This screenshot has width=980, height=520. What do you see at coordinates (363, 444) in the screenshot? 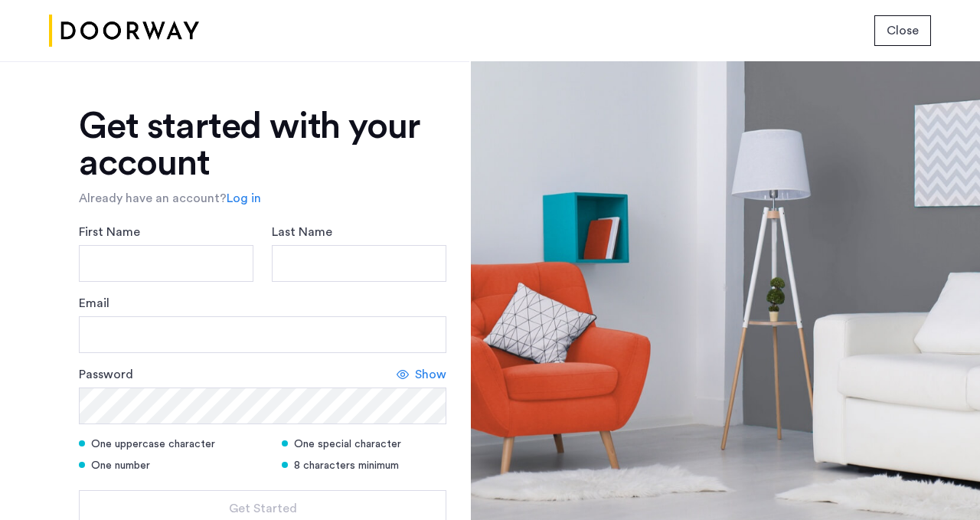
I see `div: One special character` at bounding box center [363, 444].